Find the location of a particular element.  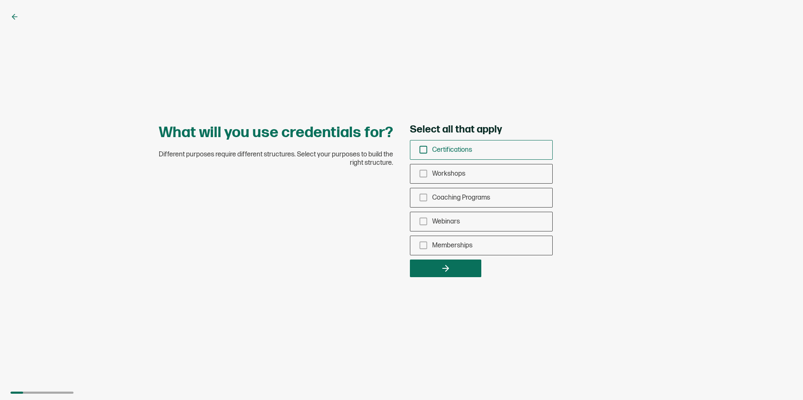

div: Chat Widget is located at coordinates (782, 380).